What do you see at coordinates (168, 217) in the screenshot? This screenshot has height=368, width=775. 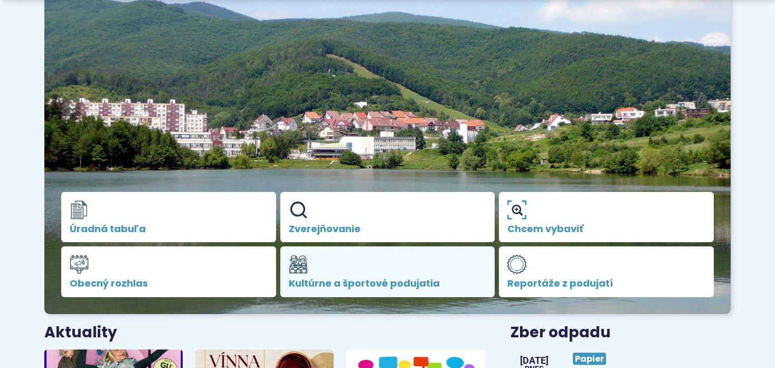 I see `a: Úradná tabuľa` at bounding box center [168, 217].